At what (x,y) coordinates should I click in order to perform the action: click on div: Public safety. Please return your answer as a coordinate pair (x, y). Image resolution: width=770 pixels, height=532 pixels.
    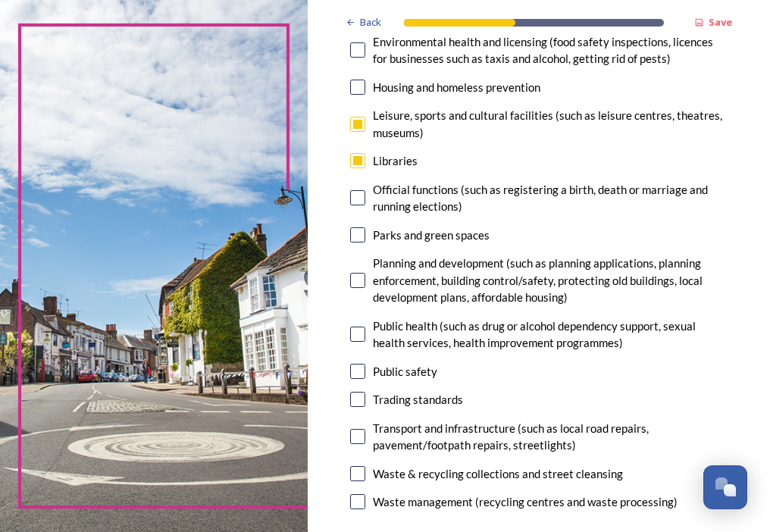
    Looking at the image, I should click on (405, 371).